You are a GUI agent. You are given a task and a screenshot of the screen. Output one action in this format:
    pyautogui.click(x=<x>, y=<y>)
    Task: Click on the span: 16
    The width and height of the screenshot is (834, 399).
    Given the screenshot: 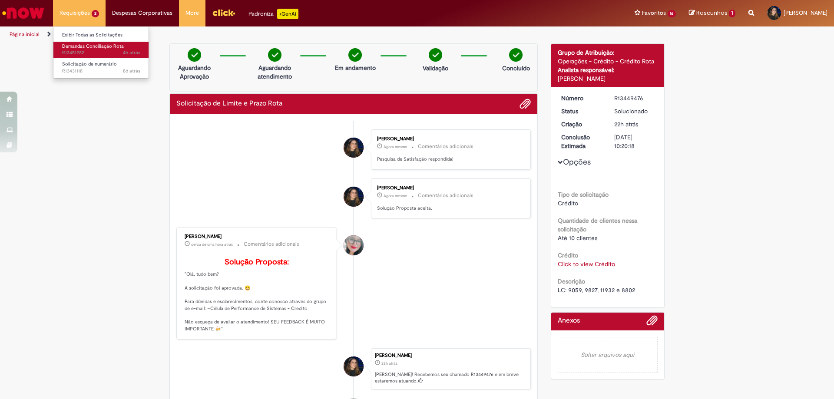 What is the action you would take?
    pyautogui.click(x=672, y=13)
    